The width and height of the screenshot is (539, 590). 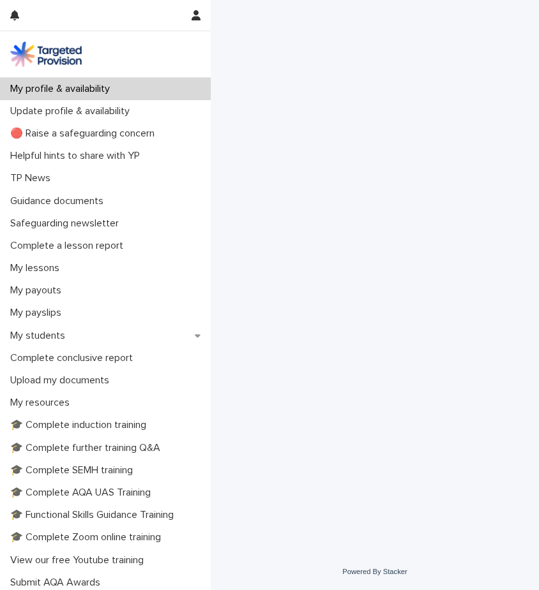 What do you see at coordinates (83, 493) in the screenshot?
I see `p: 🎓 Complete AQA UAS Training` at bounding box center [83, 493].